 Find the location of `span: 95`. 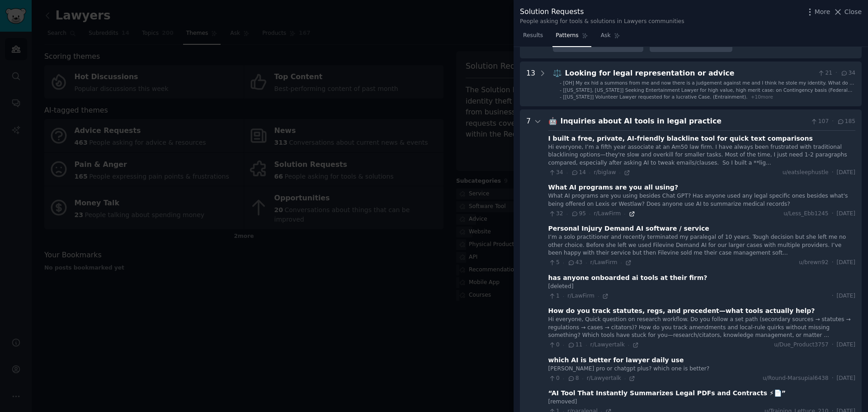

span: 95 is located at coordinates (578, 214).